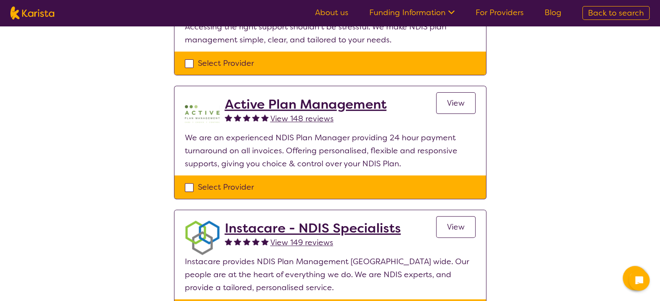 The width and height of the screenshot is (660, 301). Describe the element at coordinates (301, 243) in the screenshot. I see `a: View 149 reviews` at that location.